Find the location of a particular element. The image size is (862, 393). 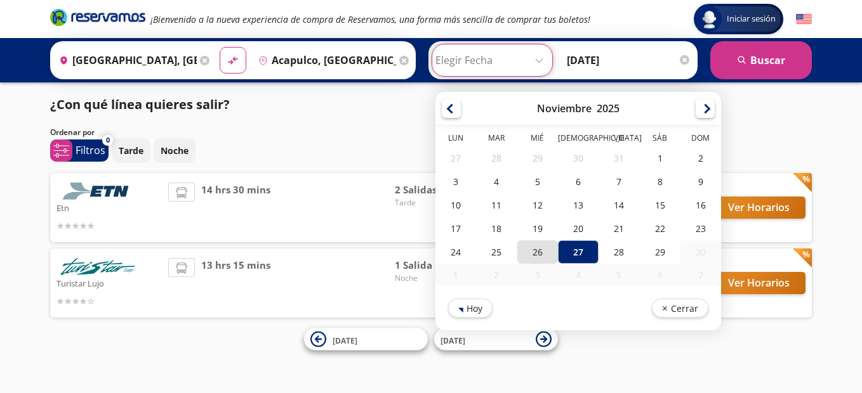

div: 03-Dic-25 is located at coordinates (538, 275).